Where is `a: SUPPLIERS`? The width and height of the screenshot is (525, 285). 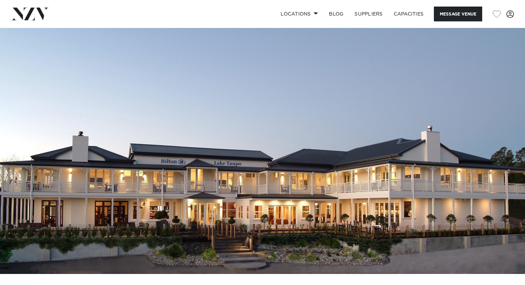
a: SUPPLIERS is located at coordinates (369, 14).